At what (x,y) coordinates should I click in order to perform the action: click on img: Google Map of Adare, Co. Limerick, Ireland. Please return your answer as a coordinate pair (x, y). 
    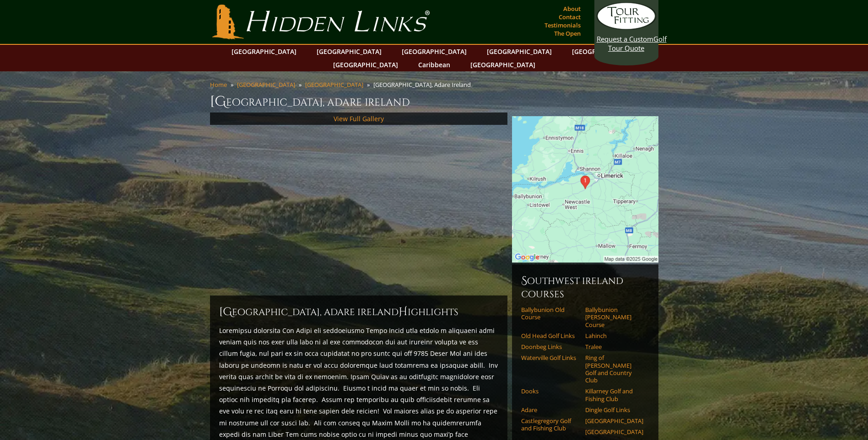
    Looking at the image, I should click on (585, 189).